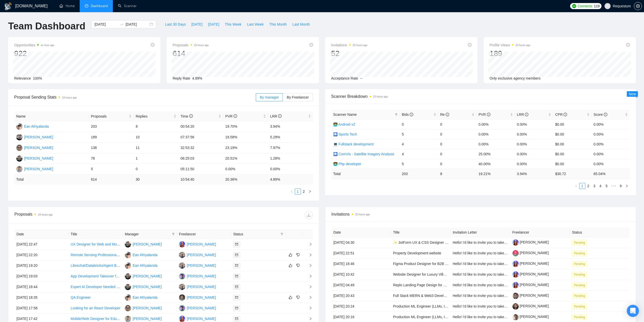  I want to click on a: Remote Sensing Professional for Ortho Mapping, so click(109, 255).